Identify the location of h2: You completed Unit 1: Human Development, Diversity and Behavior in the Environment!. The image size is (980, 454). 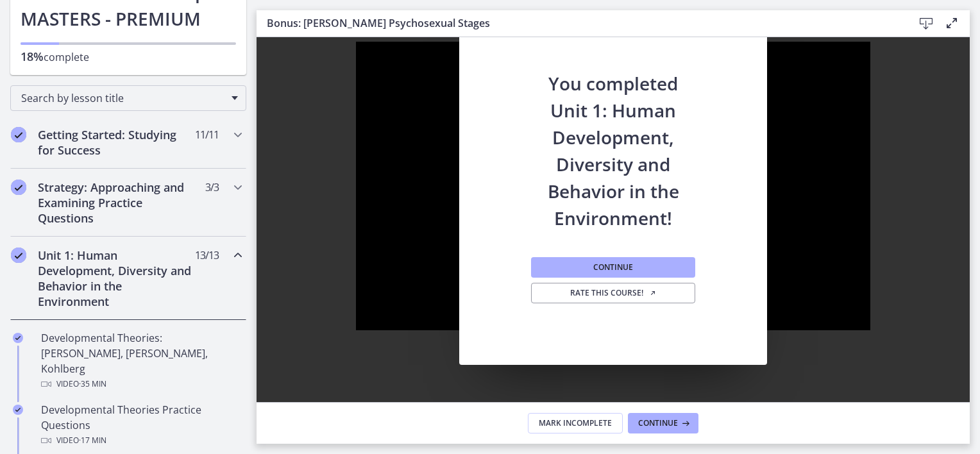
(613, 138).